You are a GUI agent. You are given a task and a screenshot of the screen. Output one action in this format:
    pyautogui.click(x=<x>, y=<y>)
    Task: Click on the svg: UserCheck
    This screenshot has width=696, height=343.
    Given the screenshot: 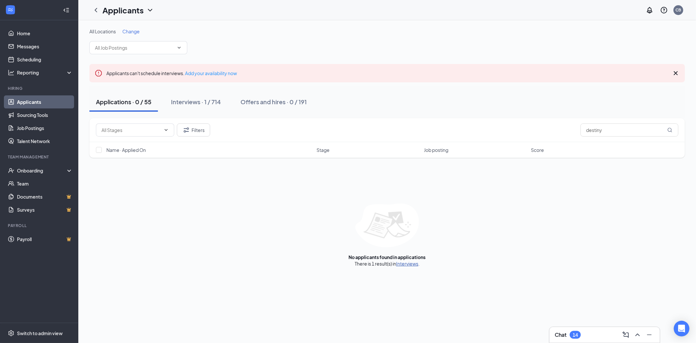 What is the action you would take?
    pyautogui.click(x=11, y=170)
    